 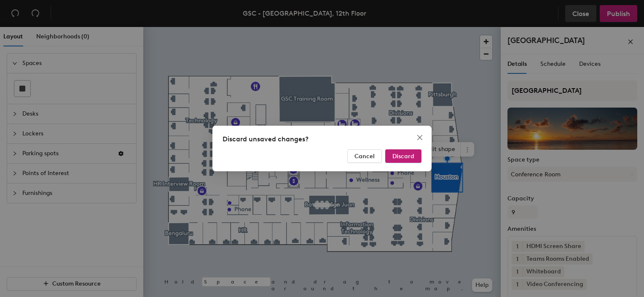 What do you see at coordinates (420, 138) in the screenshot?
I see `span: Close` at bounding box center [420, 138].